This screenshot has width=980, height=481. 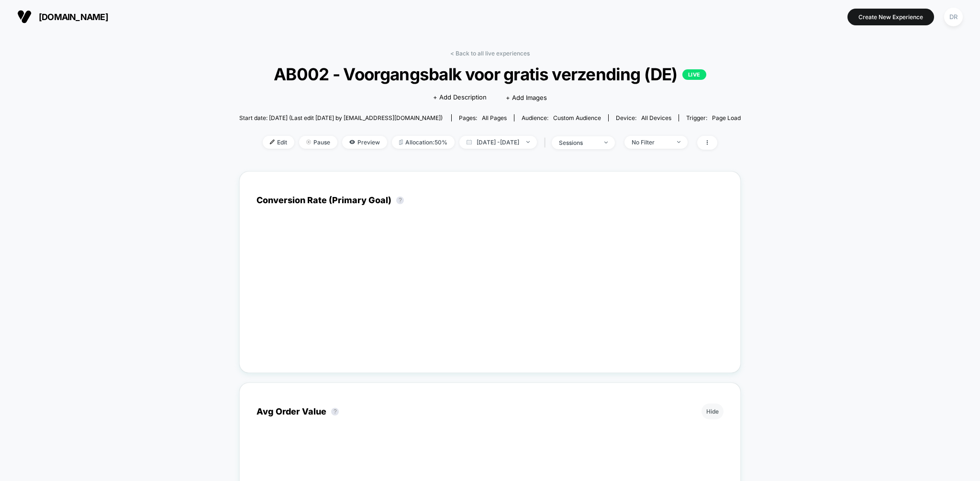 I want to click on span: + Add Images, so click(x=527, y=97).